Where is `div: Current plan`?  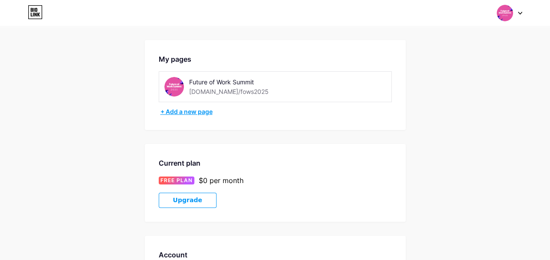
div: Current plan is located at coordinates (275, 163).